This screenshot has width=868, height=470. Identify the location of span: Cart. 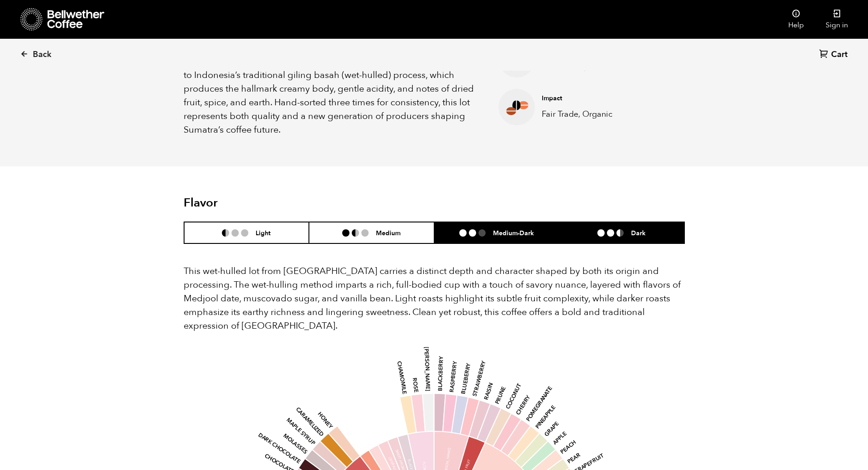
(840, 55).